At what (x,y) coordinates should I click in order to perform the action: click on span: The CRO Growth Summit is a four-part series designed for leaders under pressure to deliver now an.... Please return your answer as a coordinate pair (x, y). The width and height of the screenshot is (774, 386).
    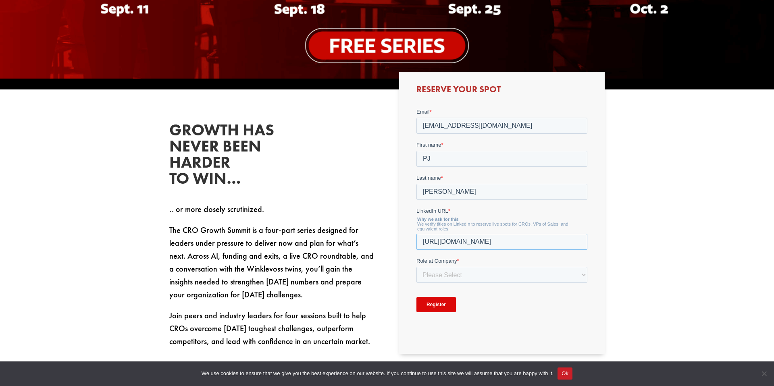
    Looking at the image, I should click on (271, 262).